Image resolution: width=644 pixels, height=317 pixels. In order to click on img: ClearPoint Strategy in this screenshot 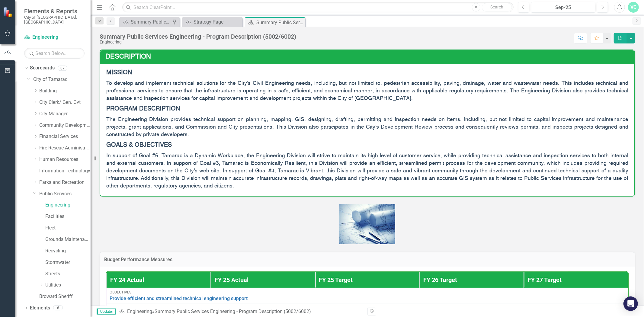, I will do `click(8, 12)`.